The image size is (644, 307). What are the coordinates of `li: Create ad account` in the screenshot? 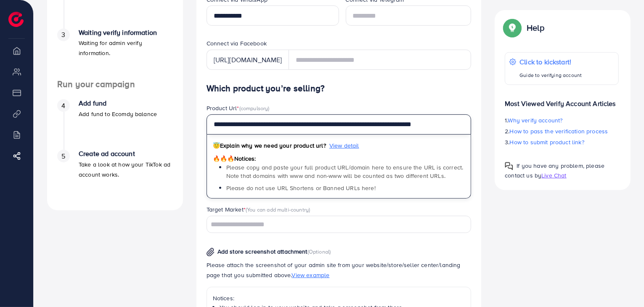 It's located at (115, 175).